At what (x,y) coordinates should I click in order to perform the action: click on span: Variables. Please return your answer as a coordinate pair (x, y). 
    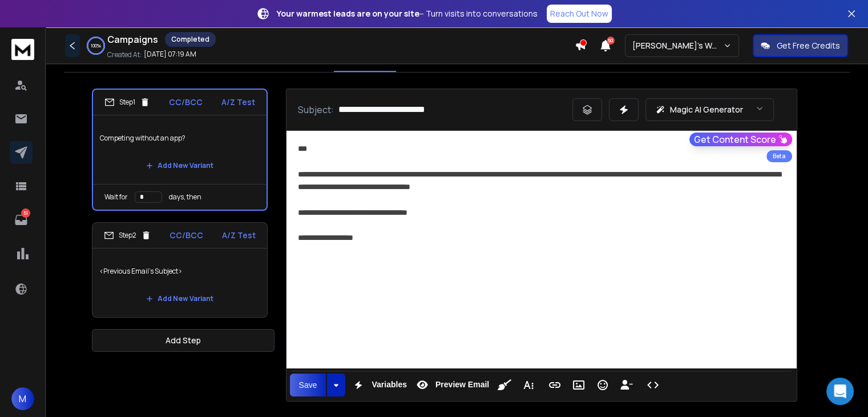
    Looking at the image, I should click on (389, 385).